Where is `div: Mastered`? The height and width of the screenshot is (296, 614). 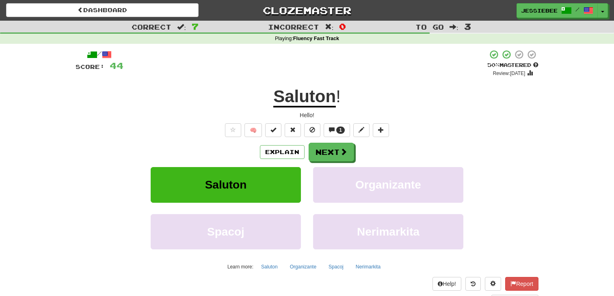 div: Mastered is located at coordinates (513, 65).